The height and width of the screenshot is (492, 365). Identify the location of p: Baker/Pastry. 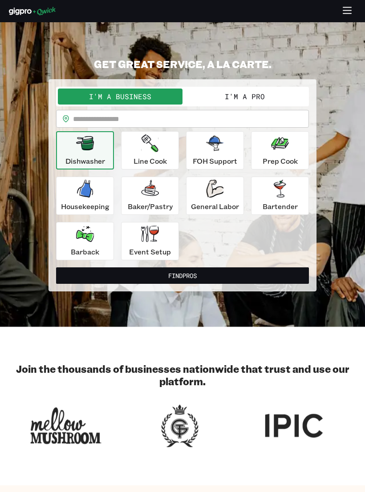
(150, 206).